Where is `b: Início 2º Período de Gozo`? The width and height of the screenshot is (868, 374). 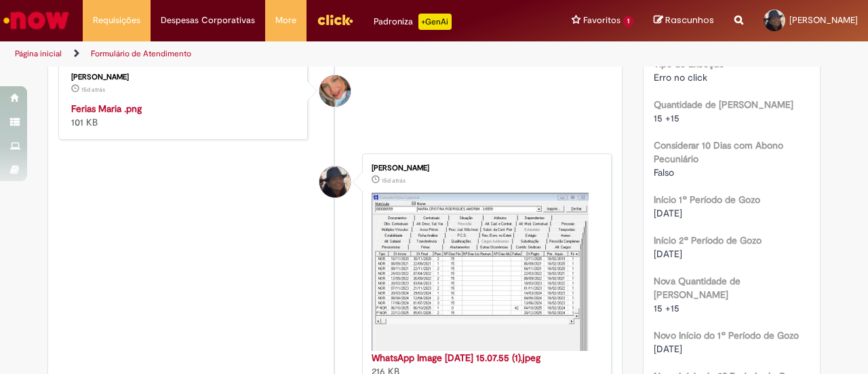
b: Início 2º Período de Gozo is located at coordinates (707, 240).